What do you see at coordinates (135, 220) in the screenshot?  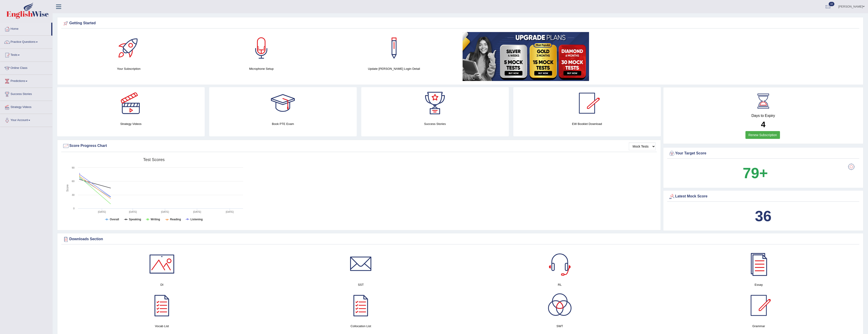 I see `tspan: Speaking` at bounding box center [135, 220].